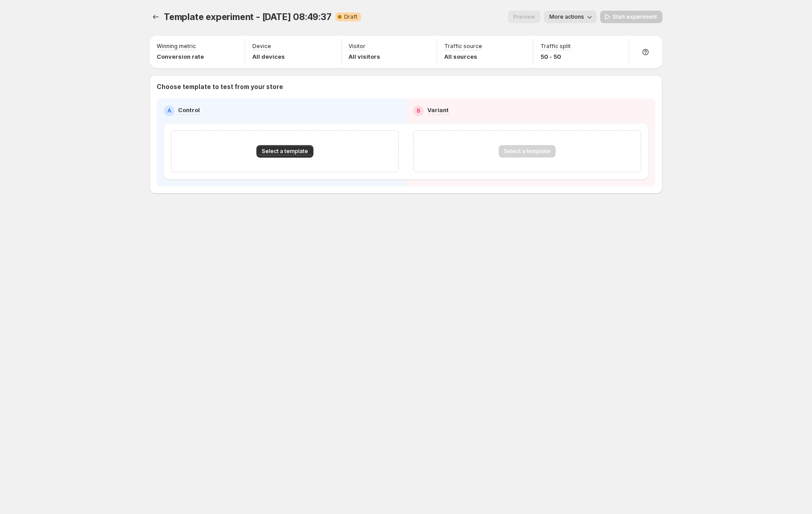 This screenshot has width=812, height=514. What do you see at coordinates (177, 46) in the screenshot?
I see `p: Winning metric` at bounding box center [177, 46].